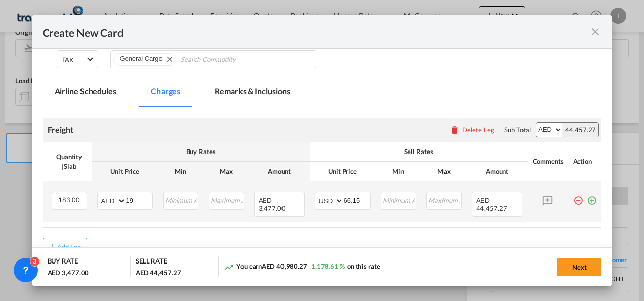 This screenshot has width=644, height=301. I want to click on div: AED 3,477.00, so click(68, 272).